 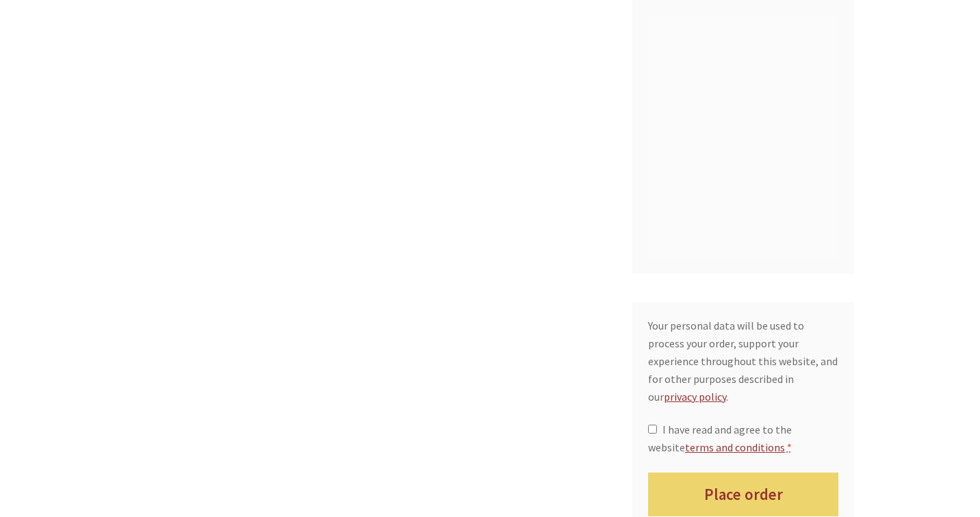 I want to click on a: privacy policy, so click(x=695, y=396).